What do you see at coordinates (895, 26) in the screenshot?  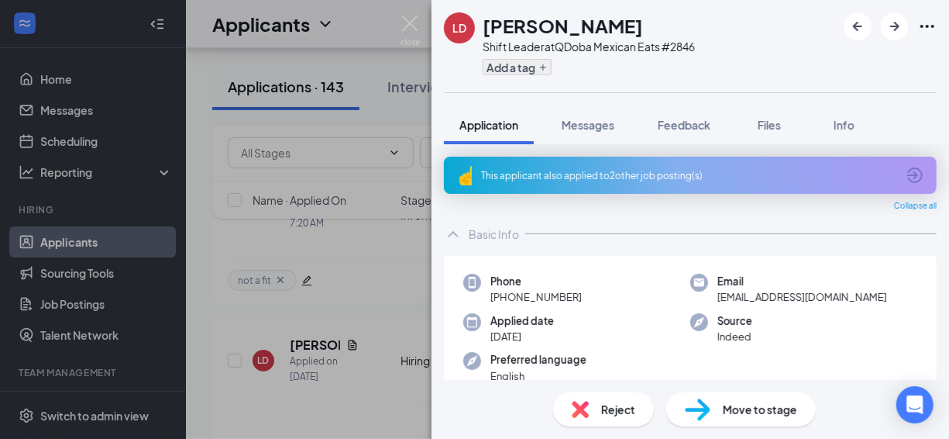 I see `button: ArrowRight` at bounding box center [895, 26].